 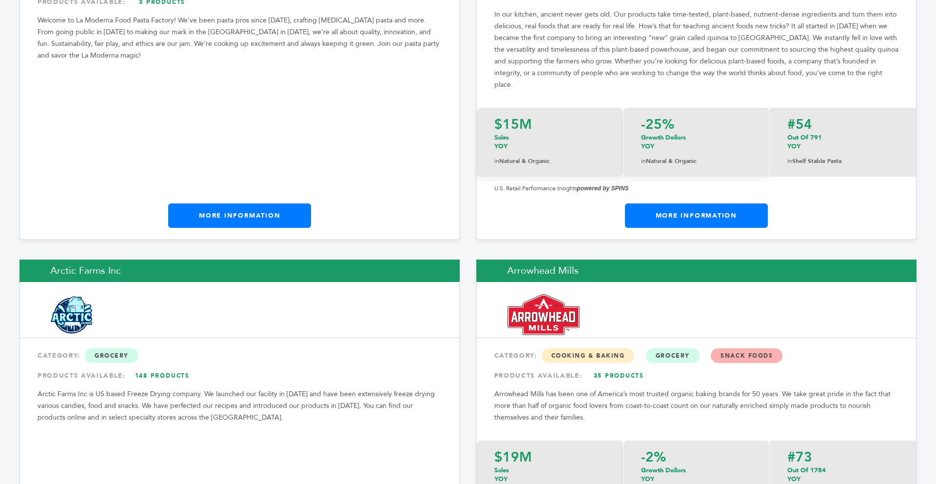 I want to click on p: $15M, so click(x=550, y=124).